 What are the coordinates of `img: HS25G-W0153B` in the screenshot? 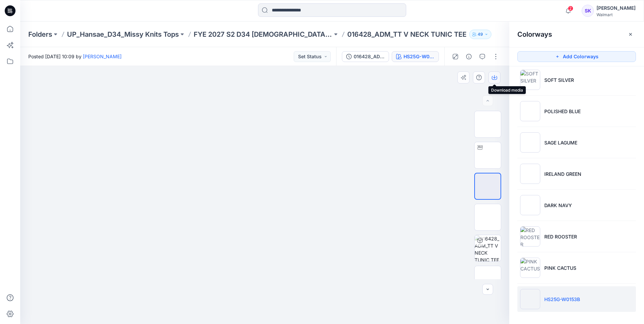 It's located at (530, 299).